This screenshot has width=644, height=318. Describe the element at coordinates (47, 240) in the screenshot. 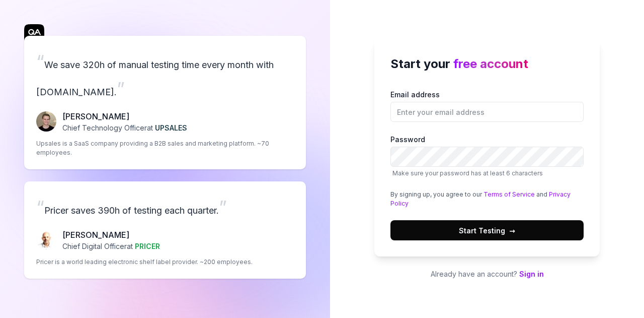

I see `img: Chris Chalkitis` at that location.